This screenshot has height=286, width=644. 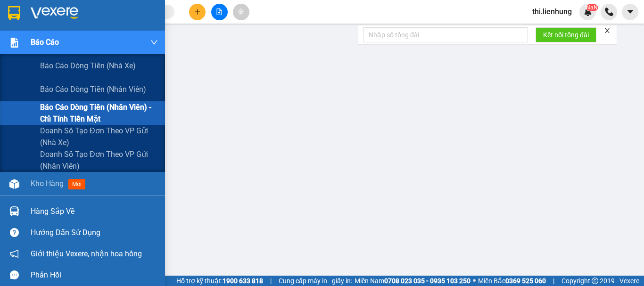 I want to click on img: icon-new-feature, so click(x=587, y=12).